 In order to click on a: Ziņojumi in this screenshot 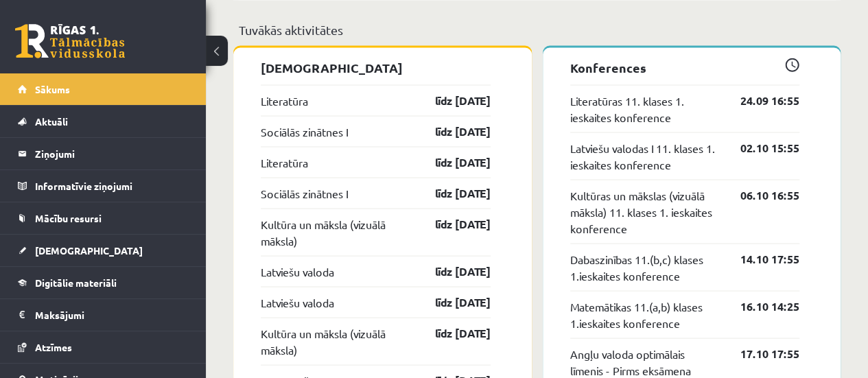, I will do `click(103, 154)`.